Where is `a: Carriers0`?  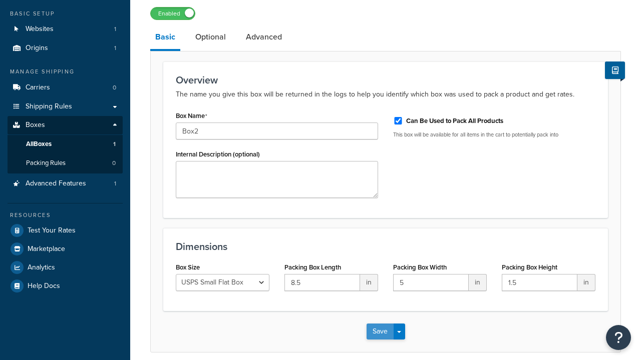
a: Carriers0 is located at coordinates (65, 88).